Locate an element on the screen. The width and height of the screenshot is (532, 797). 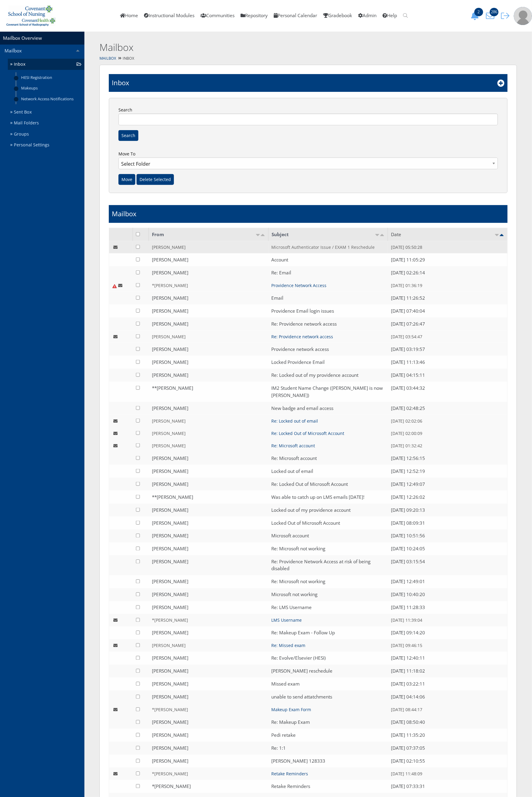
a: Mail Folders is located at coordinates (46, 123).